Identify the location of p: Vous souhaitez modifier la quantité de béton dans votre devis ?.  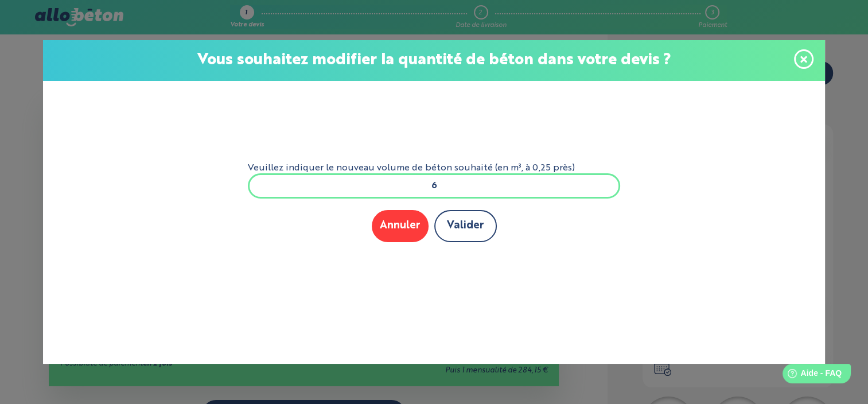
(434, 60).